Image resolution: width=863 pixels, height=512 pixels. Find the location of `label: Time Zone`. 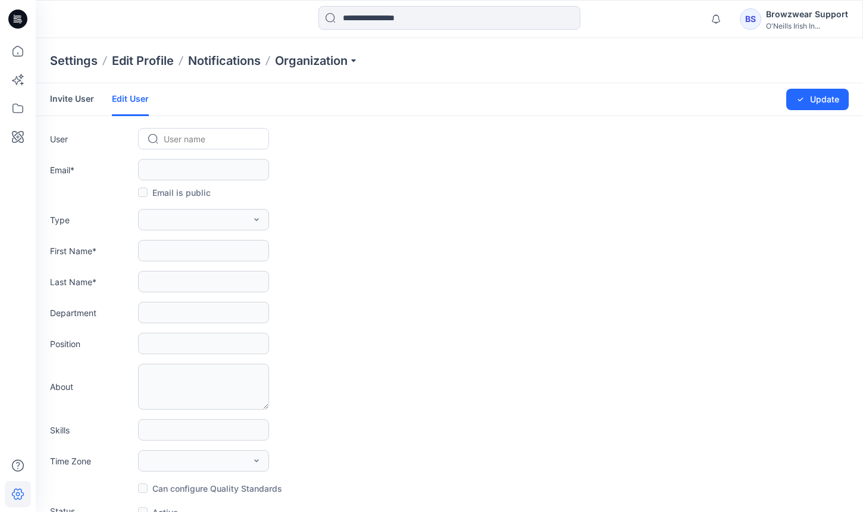

label: Time Zone is located at coordinates (92, 461).